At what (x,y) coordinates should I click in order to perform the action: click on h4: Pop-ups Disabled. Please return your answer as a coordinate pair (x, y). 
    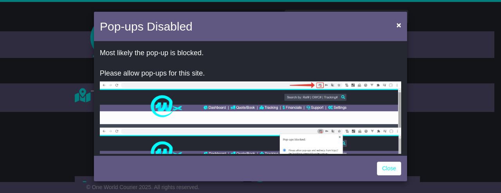
    Looking at the image, I should click on (146, 26).